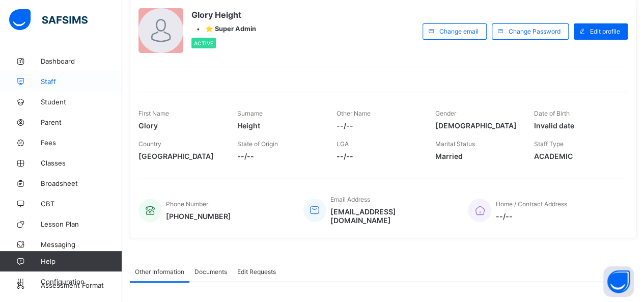 Image resolution: width=644 pixels, height=302 pixels. What do you see at coordinates (80, 281) in the screenshot?
I see `span: Configuration` at bounding box center [80, 281].